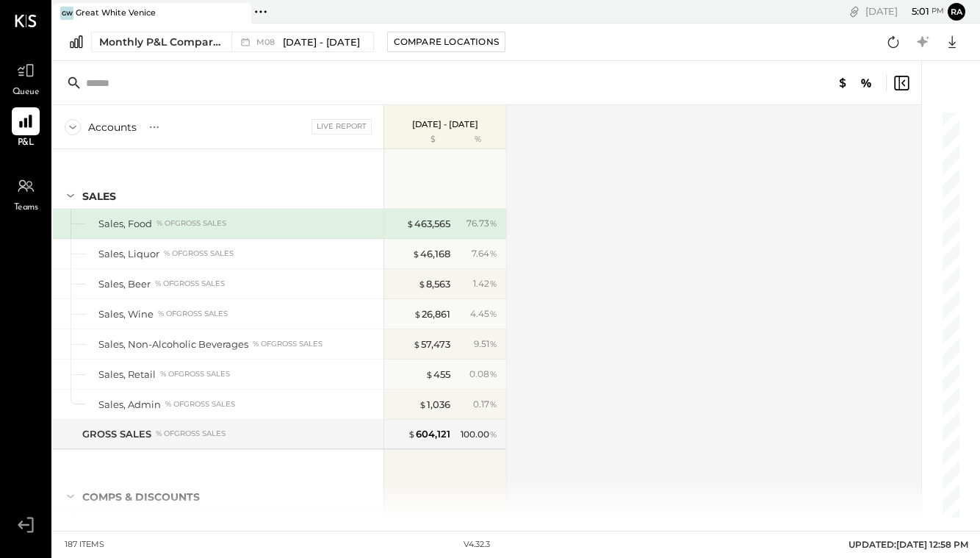 The image size is (980, 558). What do you see at coordinates (129, 404) in the screenshot?
I see `div: Sales, Admin` at bounding box center [129, 404].